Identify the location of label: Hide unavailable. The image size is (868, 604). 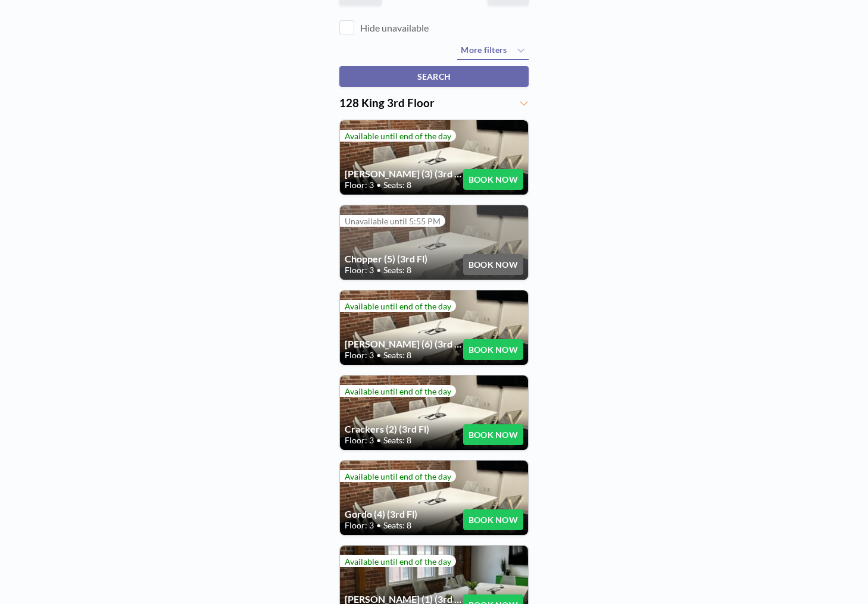
(394, 28).